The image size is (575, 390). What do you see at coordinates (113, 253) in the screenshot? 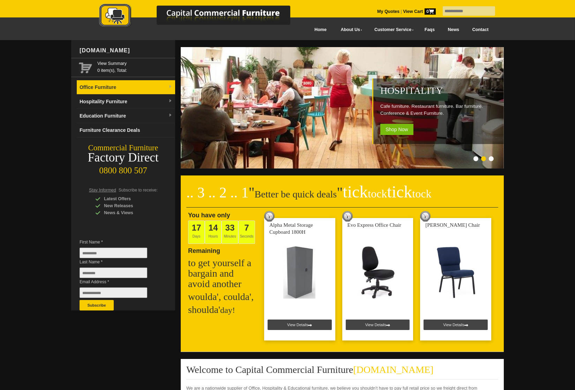
I see `input: First Name *` at bounding box center [113, 253].